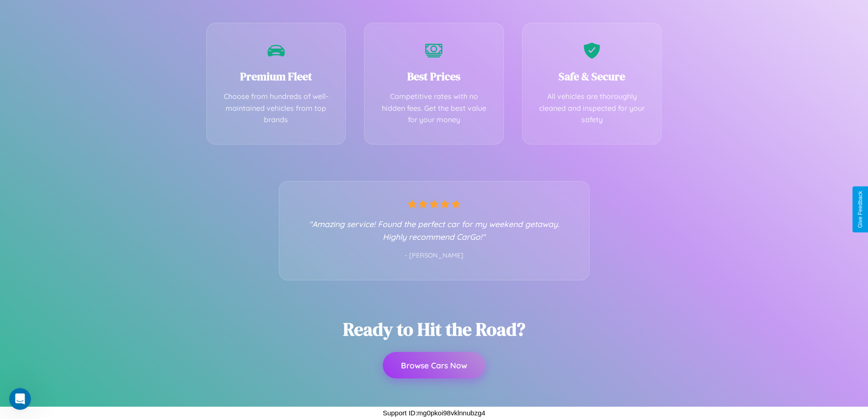 Image resolution: width=868 pixels, height=419 pixels. Describe the element at coordinates (434, 76) in the screenshot. I see `h3: Best Prices` at that location.